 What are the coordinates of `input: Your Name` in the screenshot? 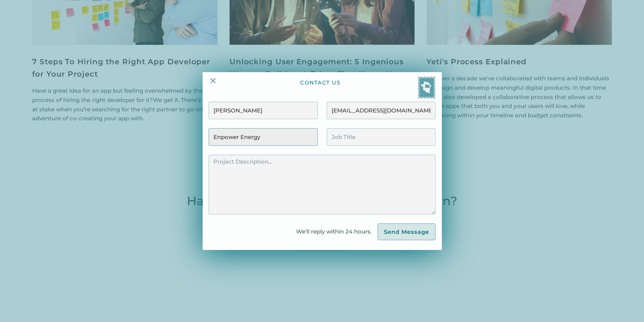 It's located at (262, 110).